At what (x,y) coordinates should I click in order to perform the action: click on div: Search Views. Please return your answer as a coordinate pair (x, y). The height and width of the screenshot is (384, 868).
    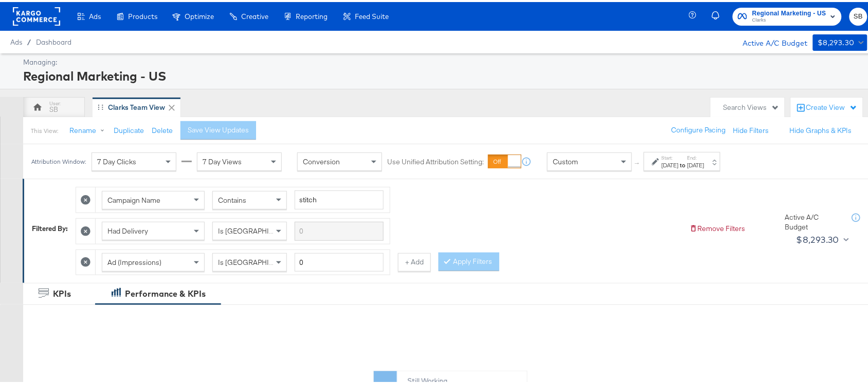
    Looking at the image, I should click on (751, 105).